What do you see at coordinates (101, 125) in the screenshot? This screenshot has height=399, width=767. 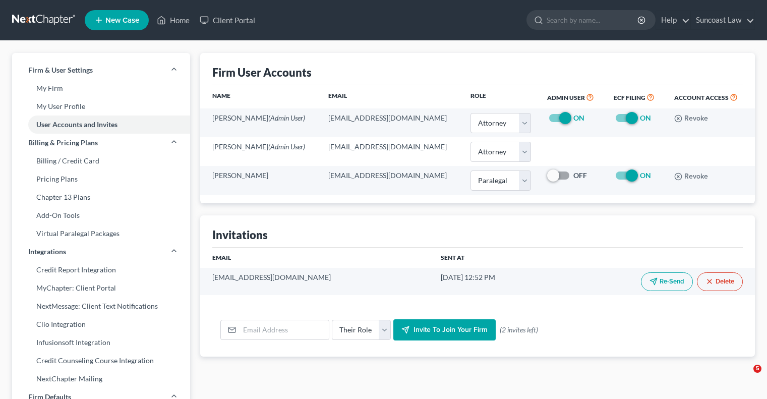 I see `a: User Accounts and Invites` at bounding box center [101, 125].